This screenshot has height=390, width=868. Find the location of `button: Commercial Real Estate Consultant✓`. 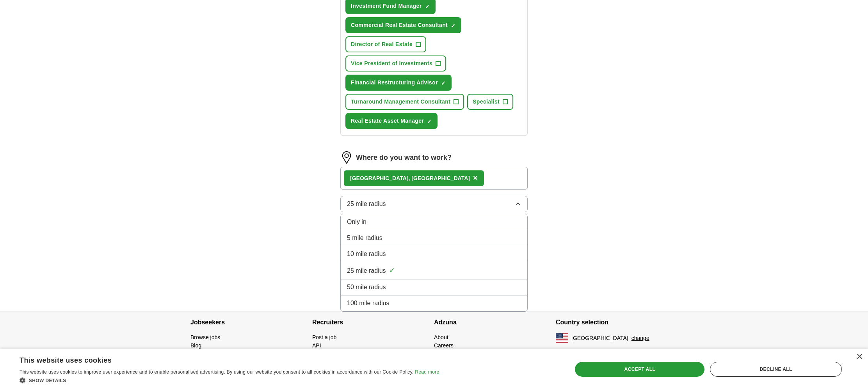

button: Commercial Real Estate Consultant✓ is located at coordinates (403, 25).